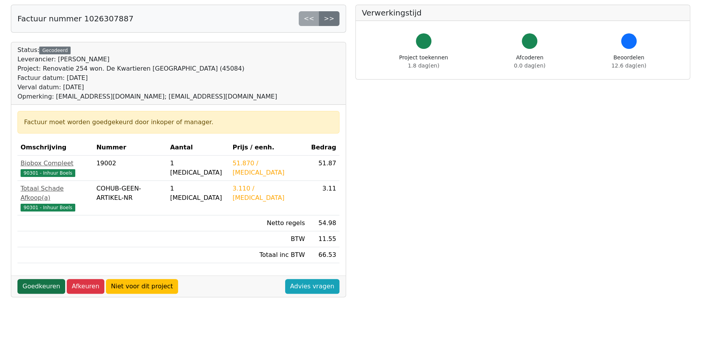 This screenshot has width=701, height=338. What do you see at coordinates (130, 198) in the screenshot?
I see `td: COHUB-GEEN-ARTIKEL-NR` at bounding box center [130, 198].